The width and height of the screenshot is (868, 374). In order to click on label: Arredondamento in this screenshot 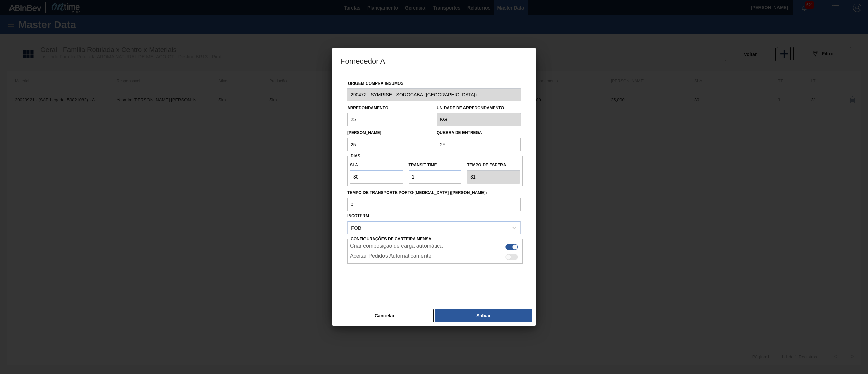, I will do `click(368, 108)`.